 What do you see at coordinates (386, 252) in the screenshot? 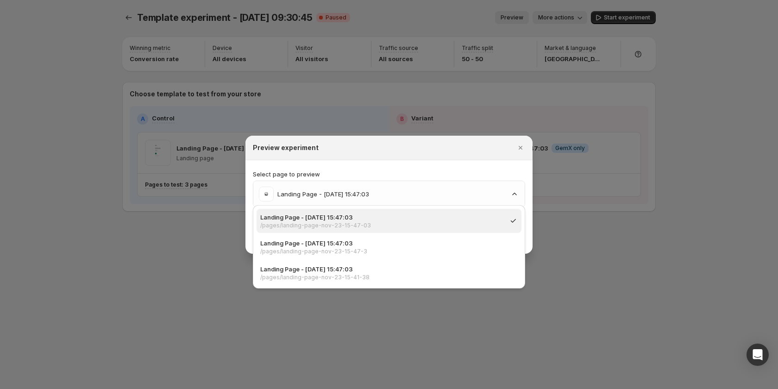
I see `p: /pages/landing-page-nov-23-15-47-3` at bounding box center [386, 252].